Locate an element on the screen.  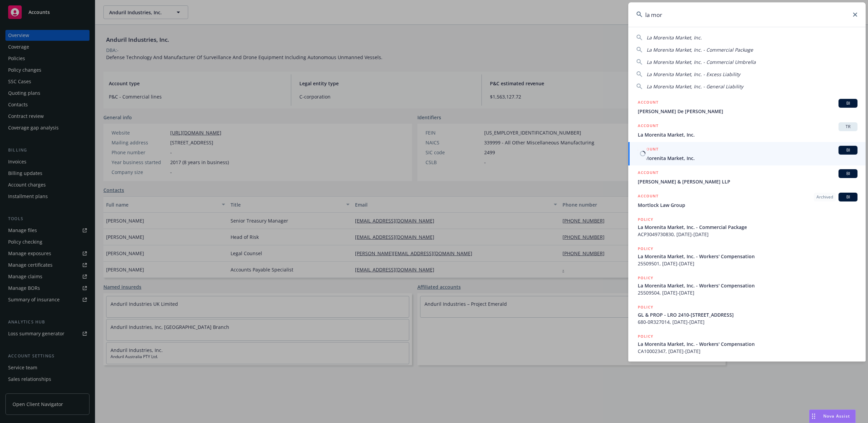
span: Archived is located at coordinates (825, 197).